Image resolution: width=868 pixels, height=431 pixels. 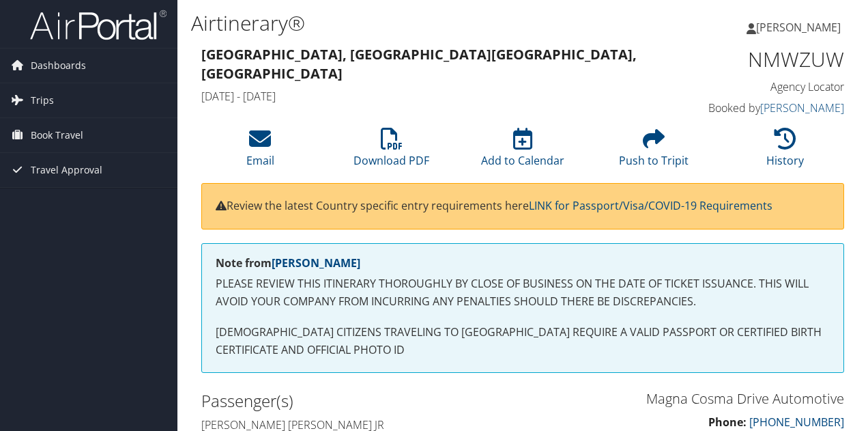 What do you see at coordinates (98, 25) in the screenshot?
I see `img: airportal-logo.png` at bounding box center [98, 25].